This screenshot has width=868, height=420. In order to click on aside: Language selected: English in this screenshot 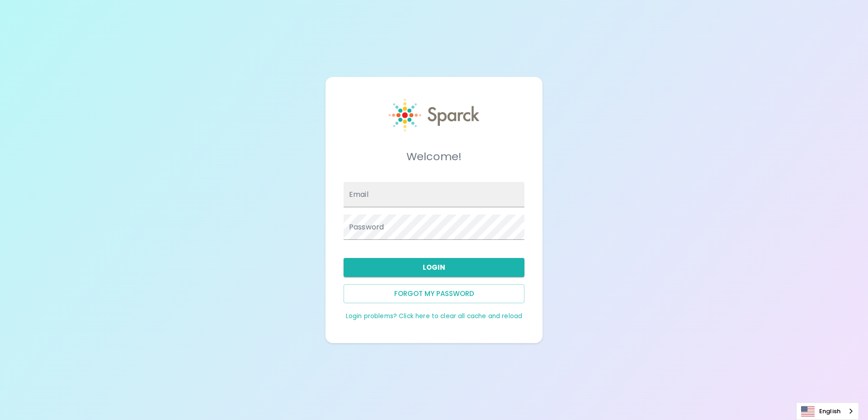, I will do `click(827, 411)`.